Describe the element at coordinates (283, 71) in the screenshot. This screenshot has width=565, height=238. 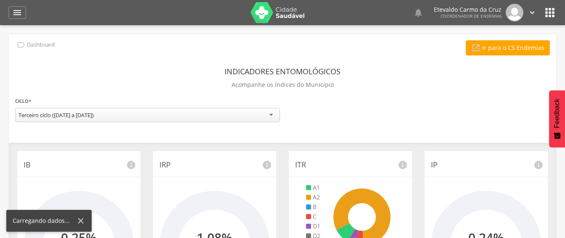
I see `header: Indicadores Entomológicos` at that location.